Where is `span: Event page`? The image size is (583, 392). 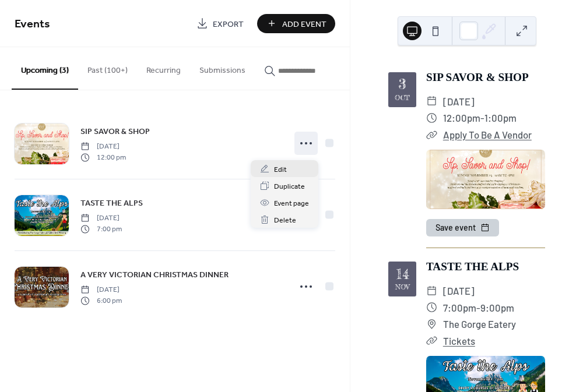 span: Event page is located at coordinates (292, 203).